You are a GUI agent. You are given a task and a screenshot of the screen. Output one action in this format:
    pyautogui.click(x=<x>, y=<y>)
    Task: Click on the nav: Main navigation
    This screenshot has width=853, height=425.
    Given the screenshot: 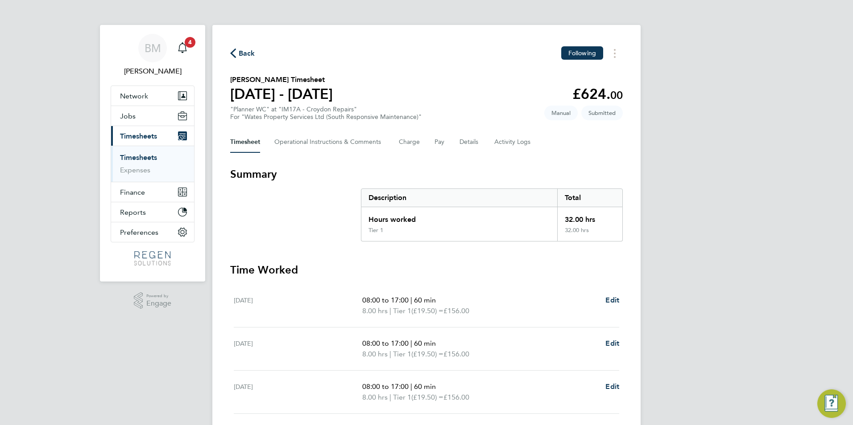 What is the action you would take?
    pyautogui.click(x=152, y=153)
    